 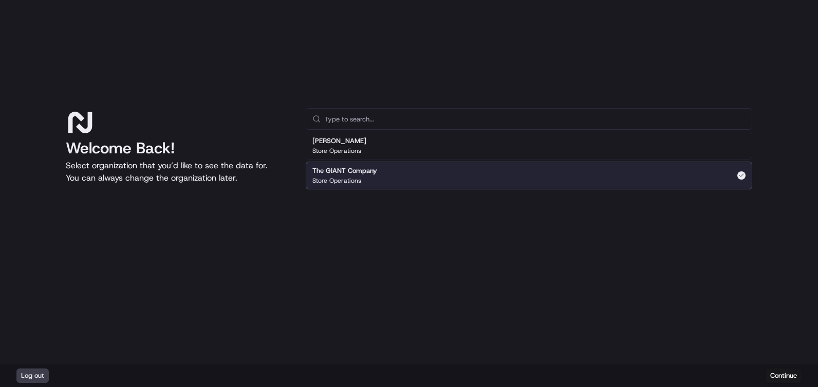 I want to click on input: Type to search..., so click(x=535, y=119).